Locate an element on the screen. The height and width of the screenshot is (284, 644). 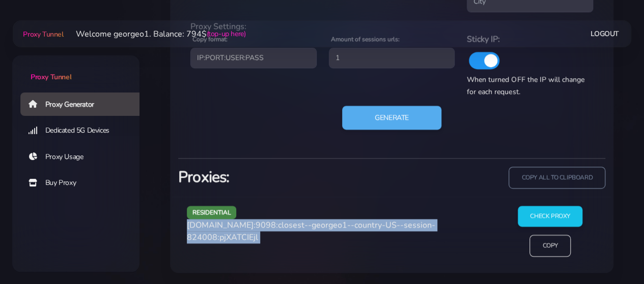
a: (top-up here) is located at coordinates (226, 34).